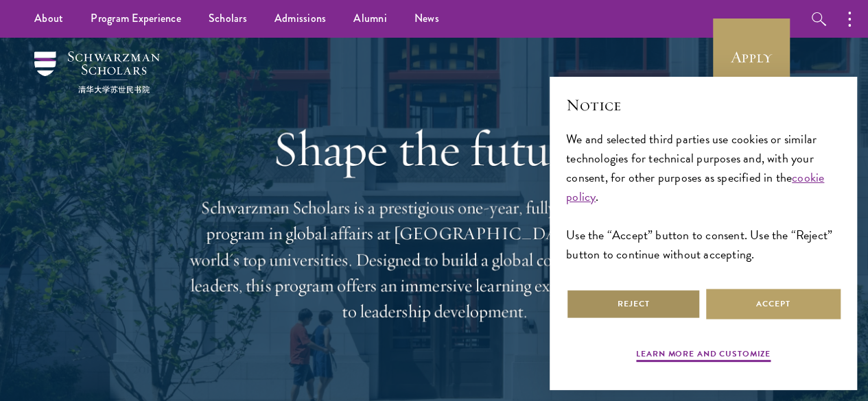  Describe the element at coordinates (434, 149) in the screenshot. I see `h1: Shape the future.` at that location.